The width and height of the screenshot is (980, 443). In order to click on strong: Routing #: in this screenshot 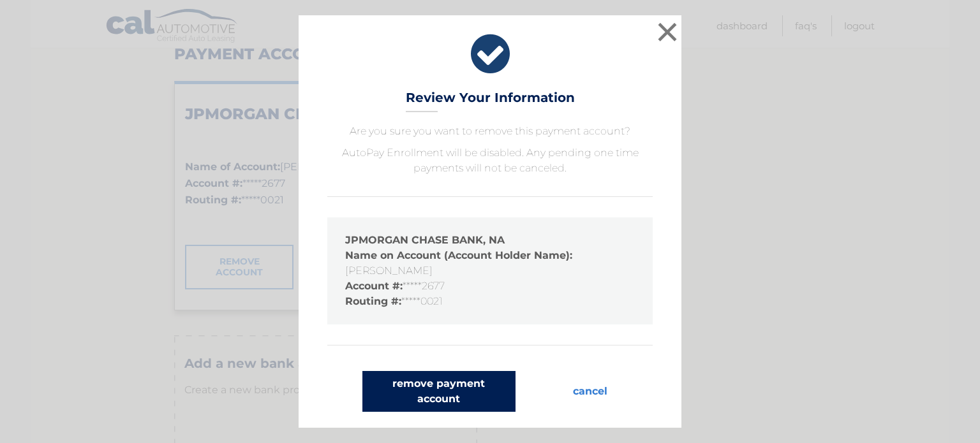, I will do `click(373, 301)`.